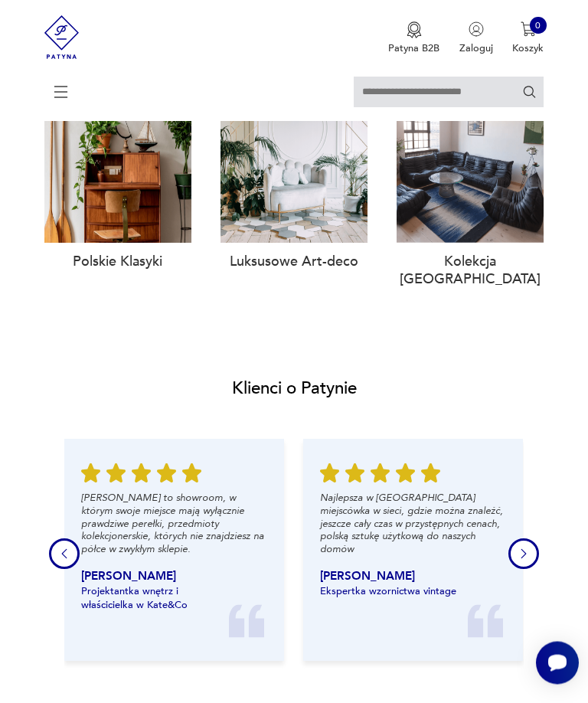  What do you see at coordinates (529, 29) in the screenshot?
I see `img: Ikona koszyka` at bounding box center [529, 29].